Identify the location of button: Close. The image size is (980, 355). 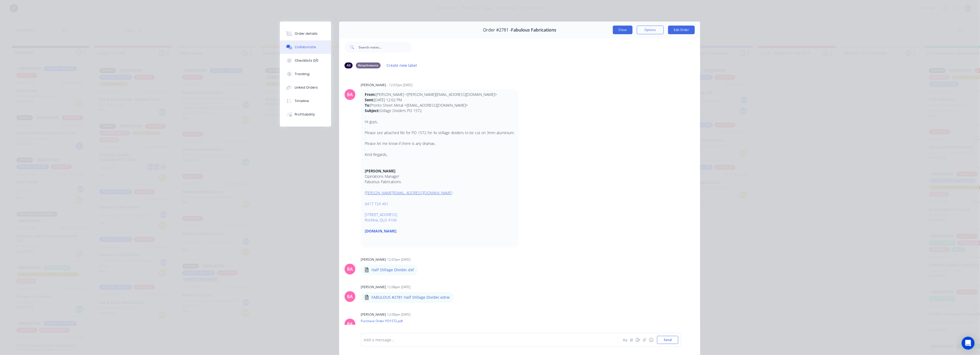
(622, 30).